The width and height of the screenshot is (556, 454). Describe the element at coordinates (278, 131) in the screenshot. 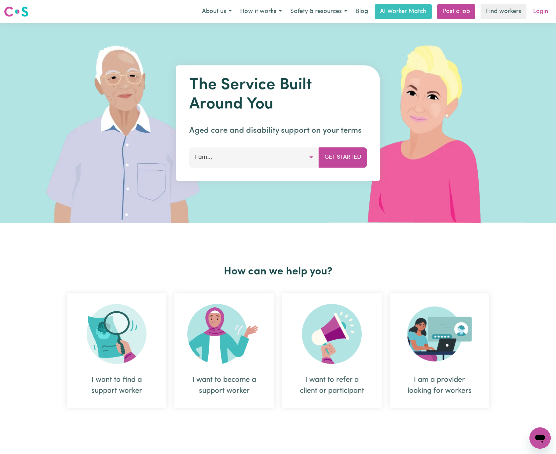

I see `p: Aged care and disability support on your terms` at that location.